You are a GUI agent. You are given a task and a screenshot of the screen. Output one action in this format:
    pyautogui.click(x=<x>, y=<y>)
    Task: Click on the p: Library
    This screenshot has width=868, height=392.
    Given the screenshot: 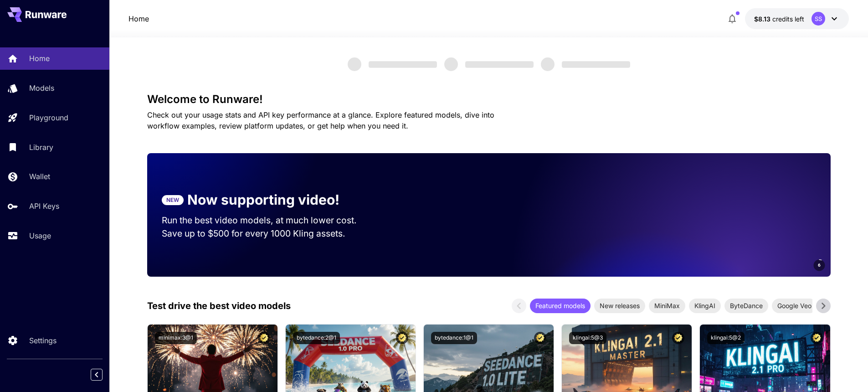 What is the action you would take?
    pyautogui.click(x=41, y=147)
    